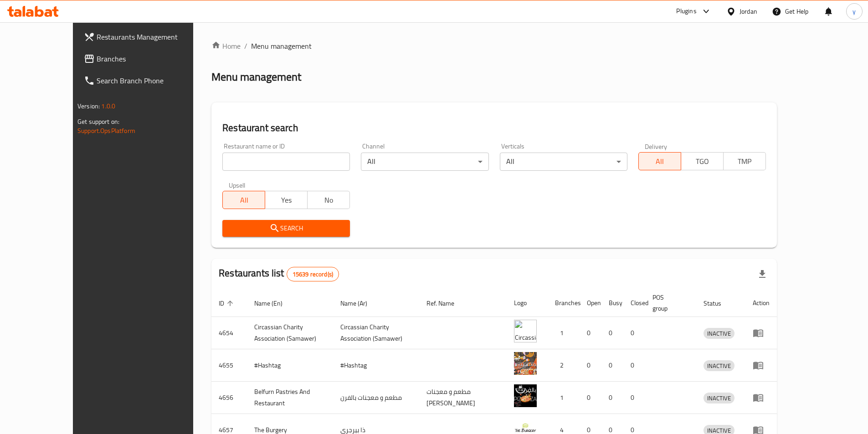 The width and height of the screenshot is (868, 434). I want to click on div: Jordan, so click(748, 12).